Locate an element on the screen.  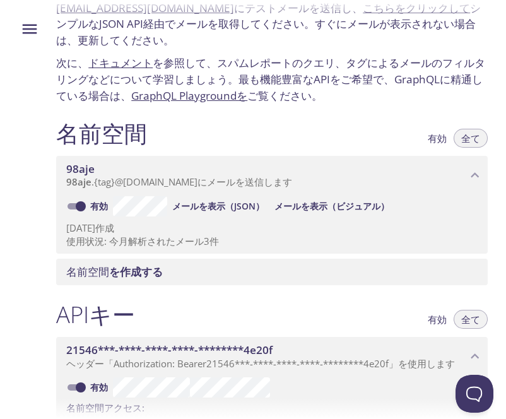
font: メールを表示（ビジュアル） is located at coordinates (332, 206).